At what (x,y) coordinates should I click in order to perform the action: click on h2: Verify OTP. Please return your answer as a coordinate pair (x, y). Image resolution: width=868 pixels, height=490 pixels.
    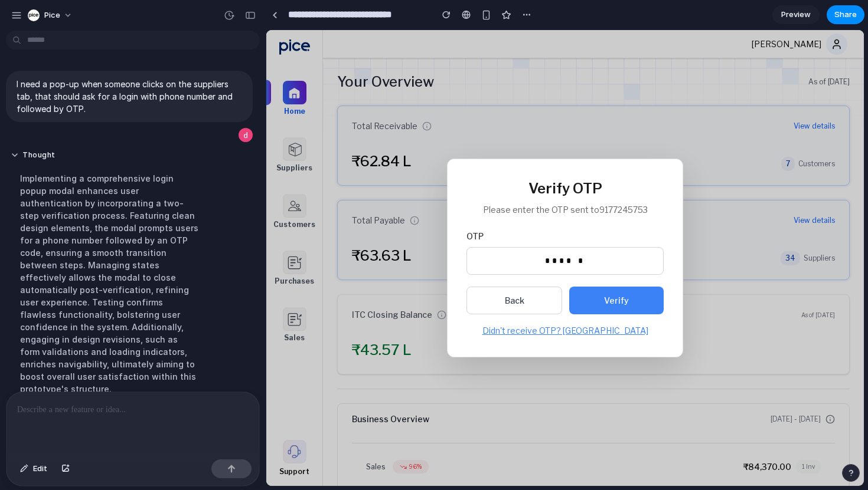
    Looking at the image, I should click on (298, 159).